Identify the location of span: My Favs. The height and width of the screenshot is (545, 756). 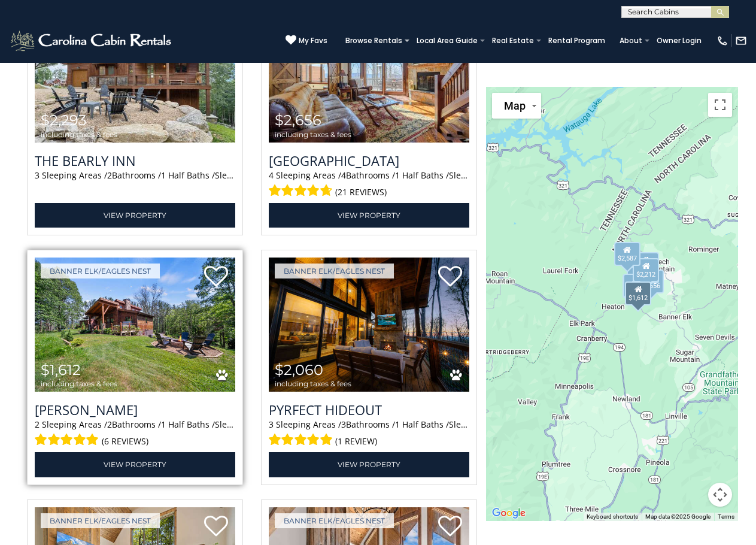
(313, 41).